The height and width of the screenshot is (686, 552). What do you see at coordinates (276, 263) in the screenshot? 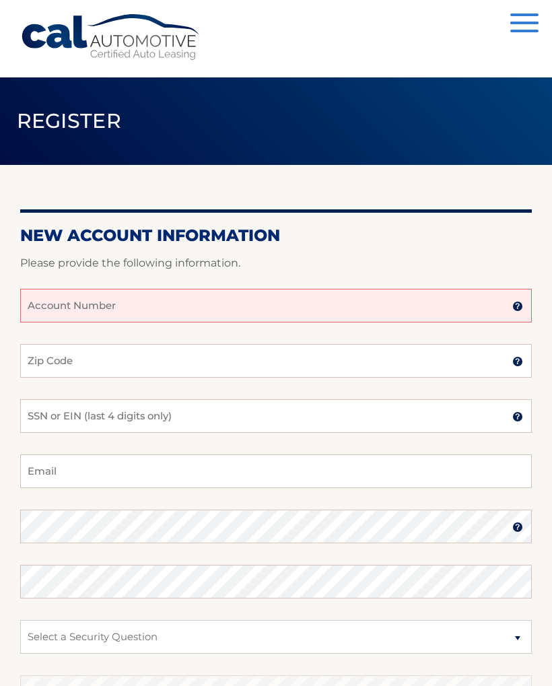
I see `p: Please provide the following information.` at bounding box center [276, 263].